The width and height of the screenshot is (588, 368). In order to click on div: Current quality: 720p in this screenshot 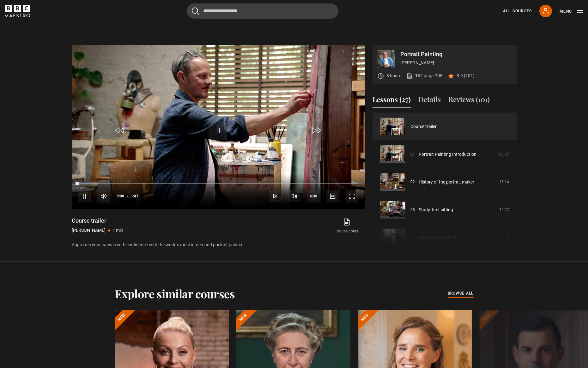, I will do `click(314, 196)`.